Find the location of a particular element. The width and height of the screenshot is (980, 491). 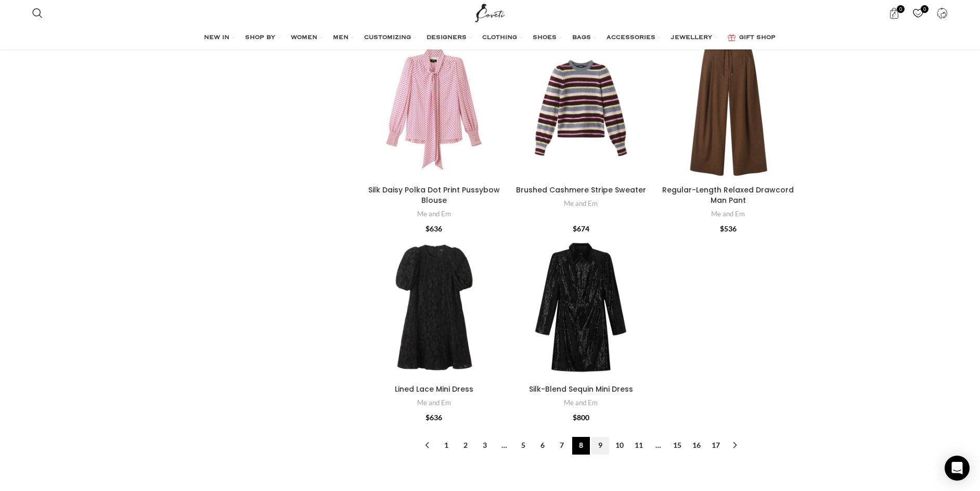

span: ACCESSORIES is located at coordinates (631, 38).